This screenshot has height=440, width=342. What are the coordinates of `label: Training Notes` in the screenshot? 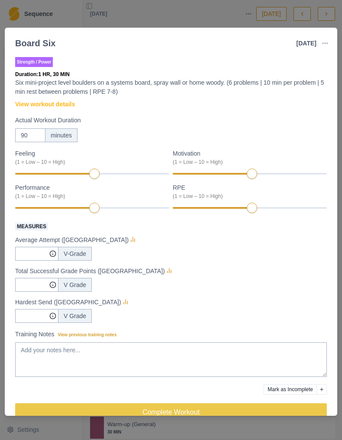 It's located at (168, 334).